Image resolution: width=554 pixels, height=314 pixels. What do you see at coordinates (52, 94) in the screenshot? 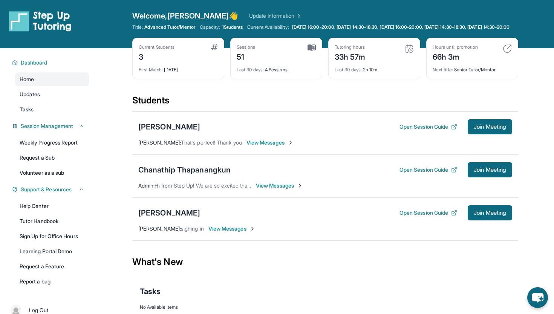
I see `a: Updates` at bounding box center [52, 94].